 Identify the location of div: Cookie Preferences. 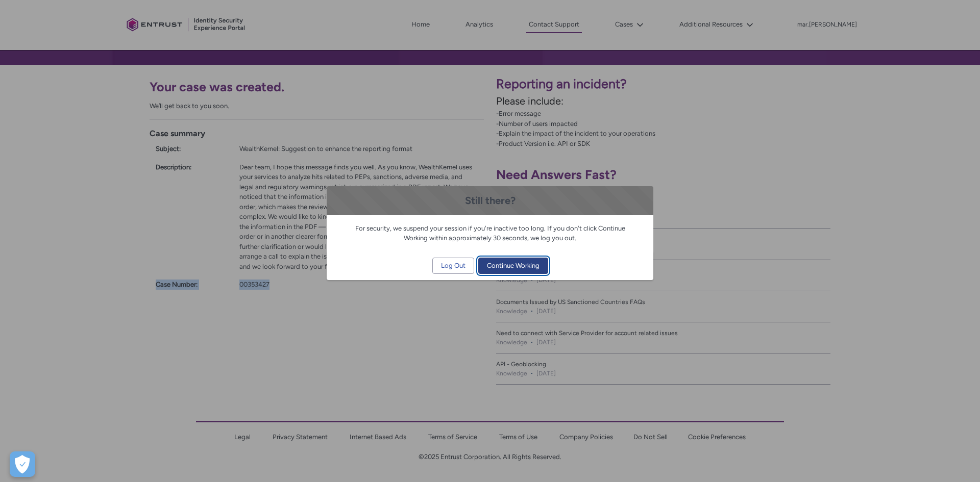
(22, 464).